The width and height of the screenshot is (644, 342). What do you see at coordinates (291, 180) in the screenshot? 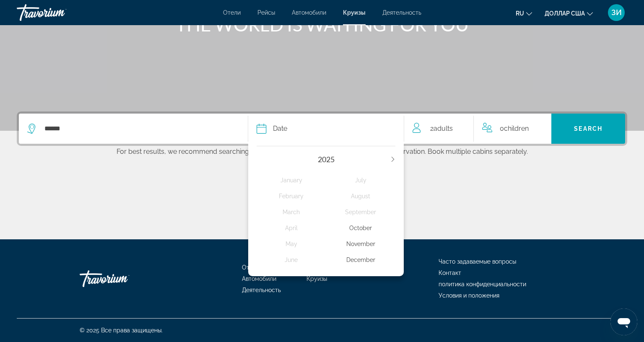
I see `button: Select january 2025` at bounding box center [291, 180].